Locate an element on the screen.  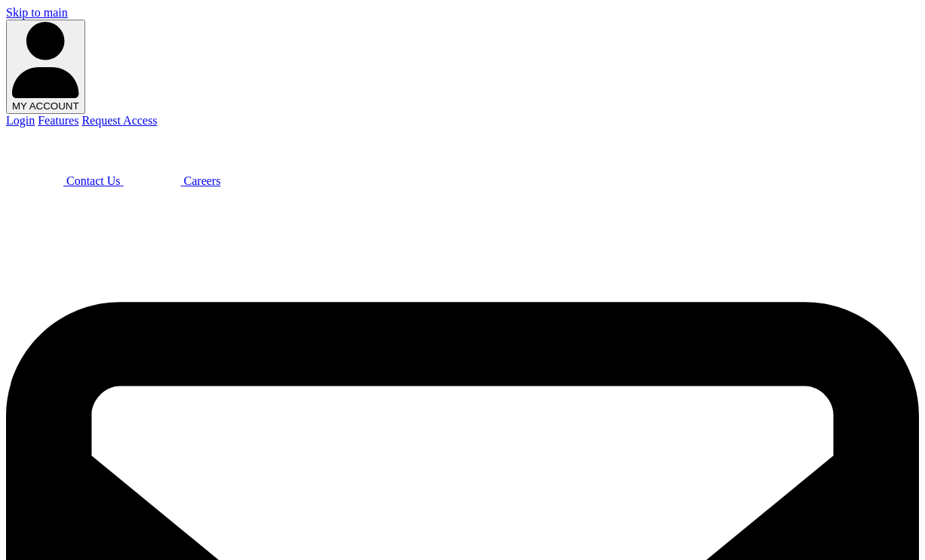
a: Careers is located at coordinates (172, 180).